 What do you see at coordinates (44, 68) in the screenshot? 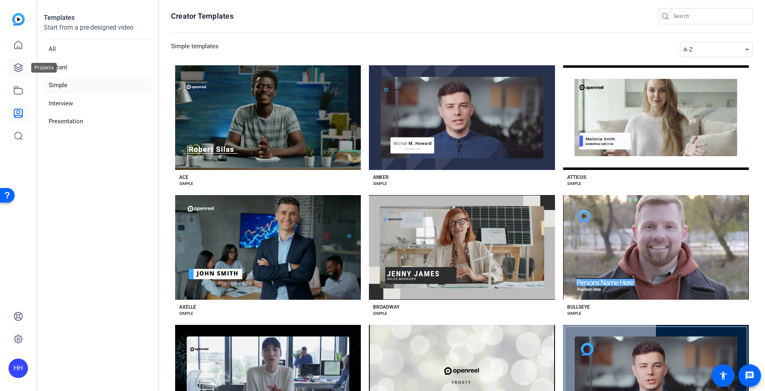
I see `div: Projects` at bounding box center [44, 68].